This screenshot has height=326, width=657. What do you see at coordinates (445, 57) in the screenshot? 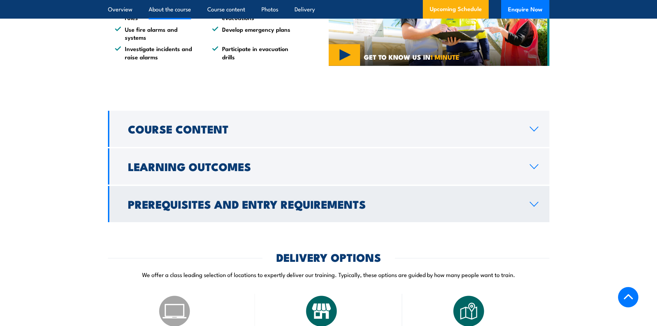
I see `strong: 1 MINUTE` at bounding box center [445, 57].